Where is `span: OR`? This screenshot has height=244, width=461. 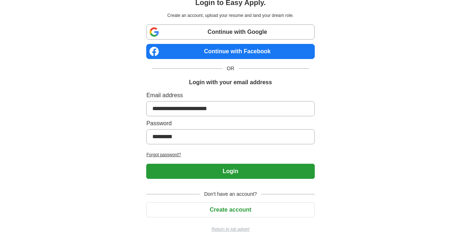 span: OR is located at coordinates (230, 68).